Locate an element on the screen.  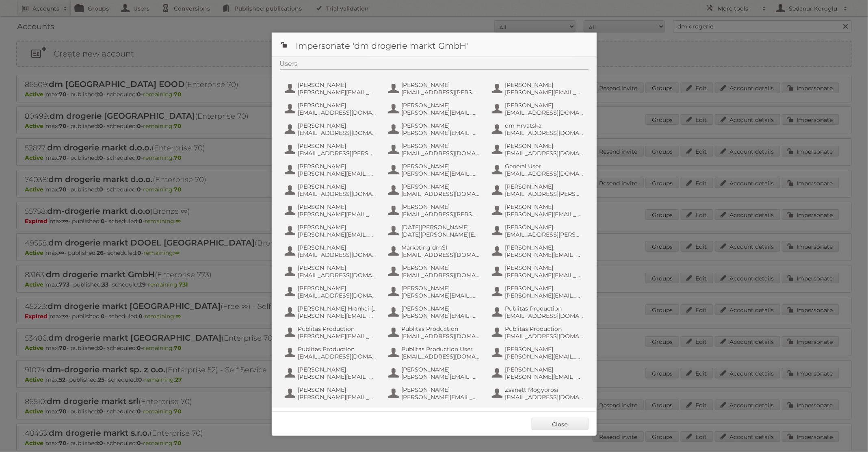
h1: Impersonate 'dm drogerie markt GmbH' is located at coordinates (434, 44).